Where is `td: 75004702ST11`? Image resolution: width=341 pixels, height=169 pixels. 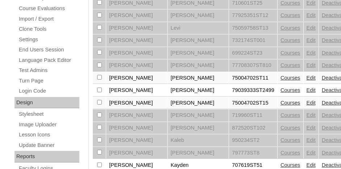
td: 75004702ST11 is located at coordinates (253, 78).